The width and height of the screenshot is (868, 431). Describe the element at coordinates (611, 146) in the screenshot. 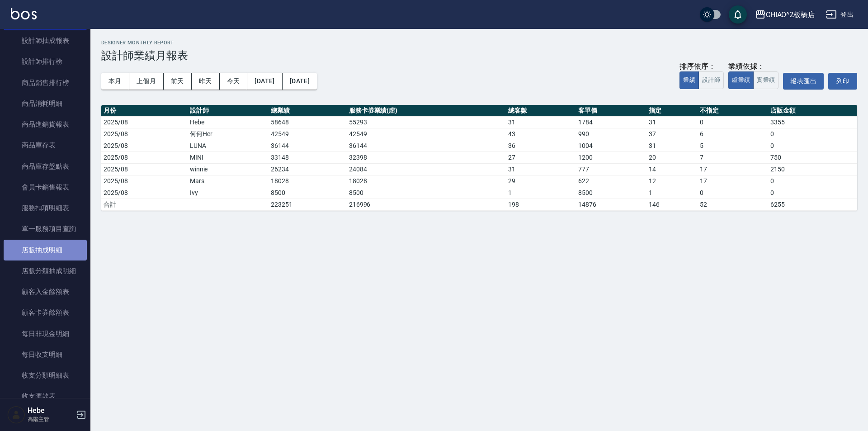

I see `td: 1004` at that location.